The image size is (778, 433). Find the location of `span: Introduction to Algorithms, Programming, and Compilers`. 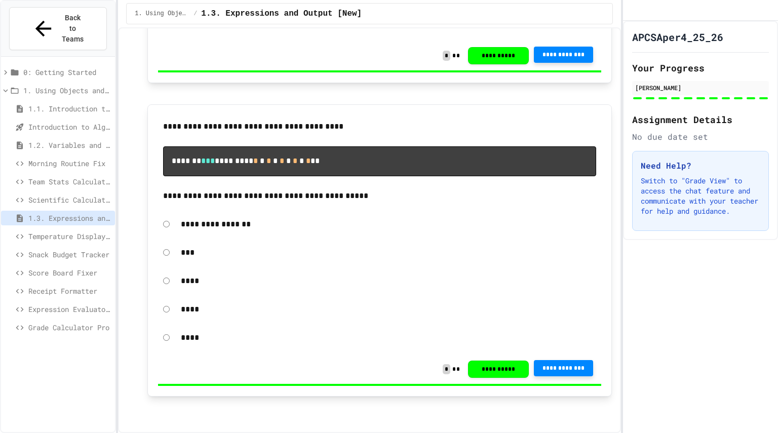

span: Introduction to Algorithms, Programming, and Compilers is located at coordinates (69, 127).